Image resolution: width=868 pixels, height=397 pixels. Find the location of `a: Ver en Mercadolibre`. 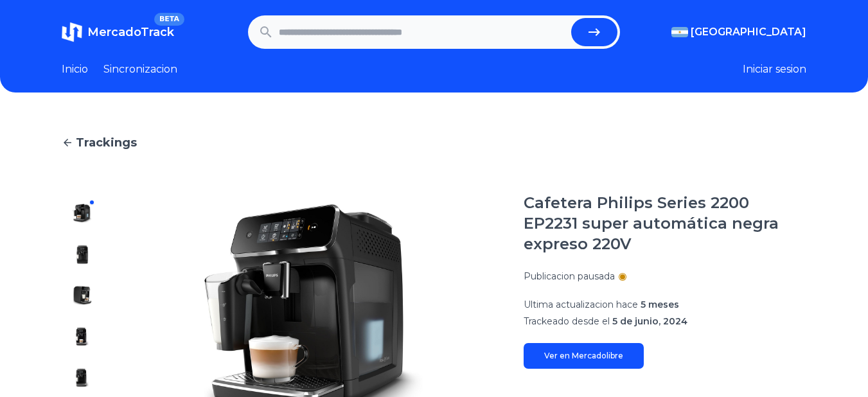

a: Ver en Mercadolibre is located at coordinates (583, 356).